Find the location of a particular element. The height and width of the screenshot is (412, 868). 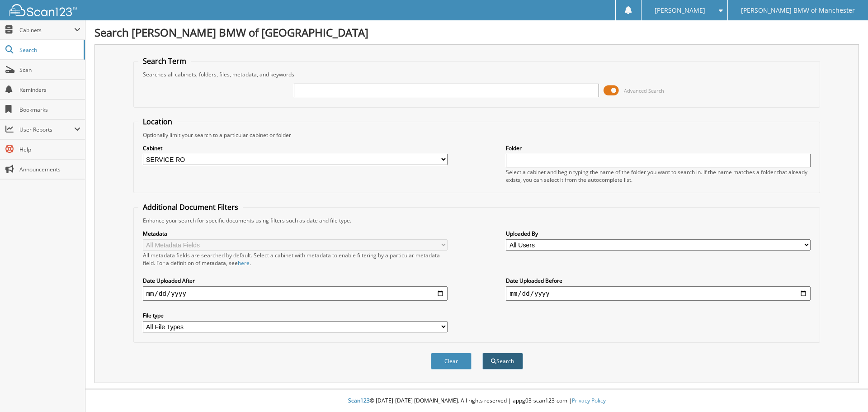

span: Bookmarks is located at coordinates (50, 109).